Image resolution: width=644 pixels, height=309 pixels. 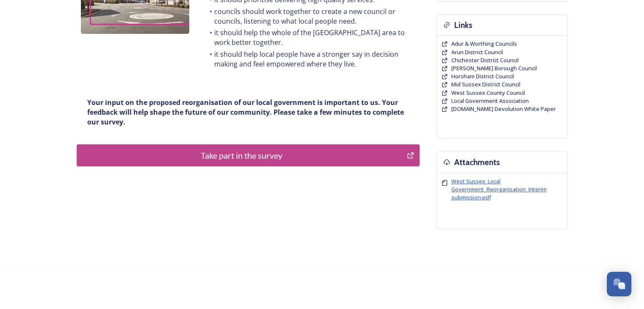 What do you see at coordinates (490, 101) in the screenshot?
I see `a: Local Government Association` at bounding box center [490, 101].